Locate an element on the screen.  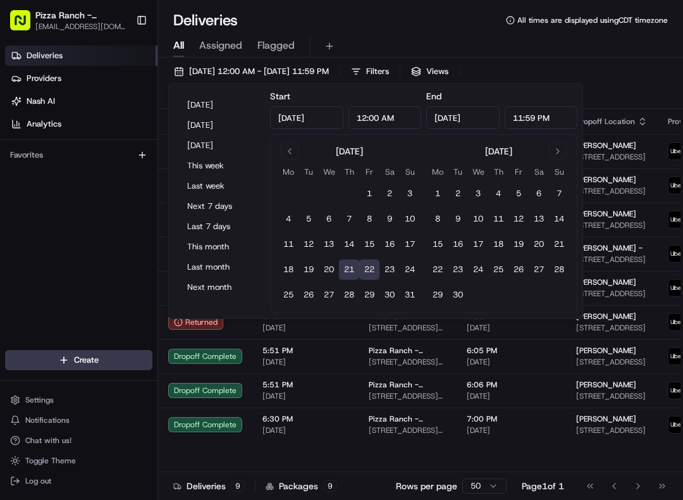
button: Go to previous month is located at coordinates (290, 151).